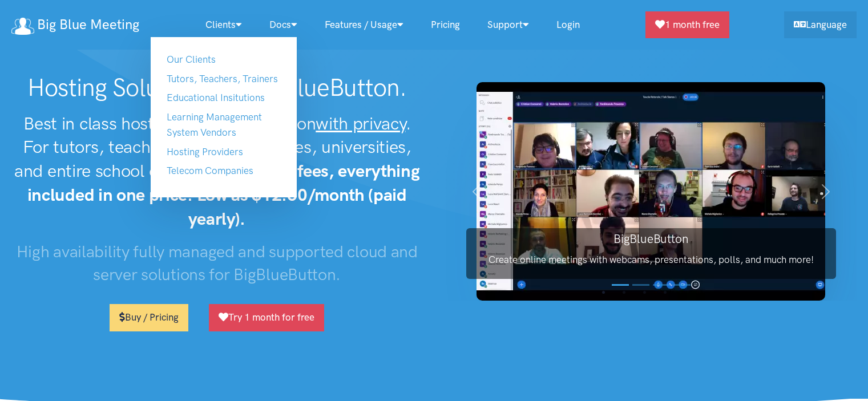 The image size is (868, 401). Describe the element at coordinates (216, 98) in the screenshot. I see `a: Educational Insitutions` at that location.